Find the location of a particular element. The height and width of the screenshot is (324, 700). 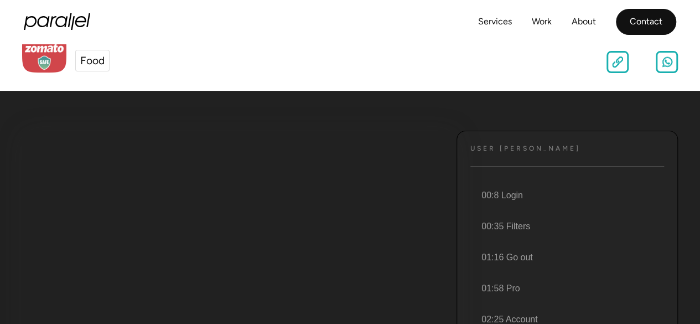

a: Contact is located at coordinates (646, 22).